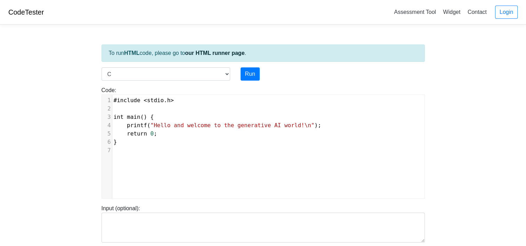 This screenshot has width=526, height=246. Describe the element at coordinates (214, 53) in the screenshot. I see `a: our HTML runner page` at that location.